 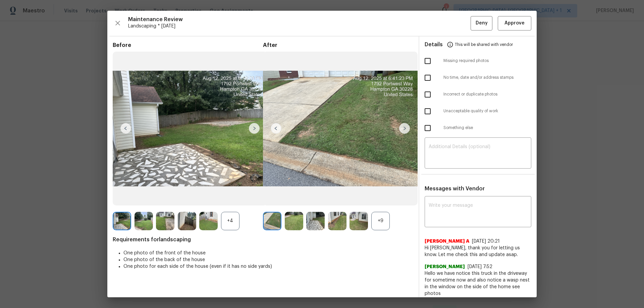 What do you see at coordinates (299, 19) in the screenshot?
I see `span: Maintenance Review` at bounding box center [299, 19].